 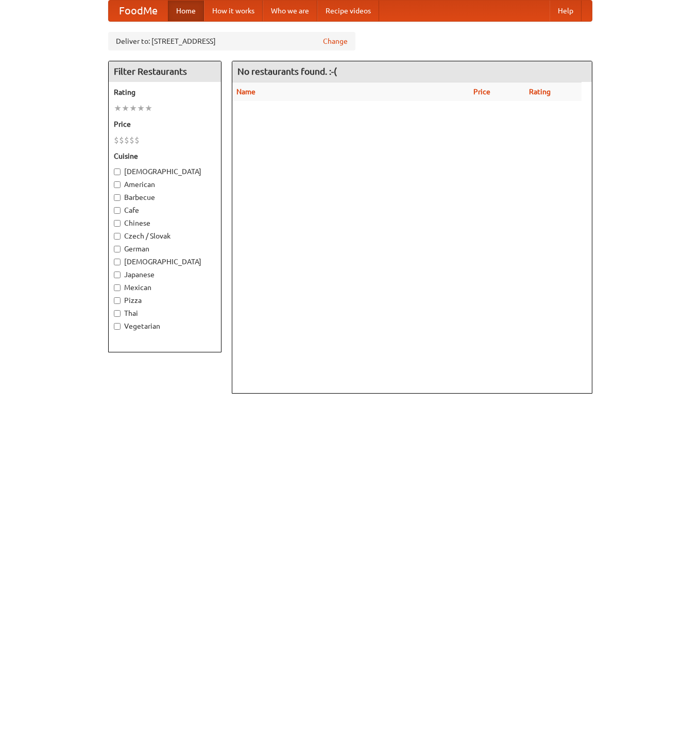 I want to click on a: Change, so click(x=335, y=42).